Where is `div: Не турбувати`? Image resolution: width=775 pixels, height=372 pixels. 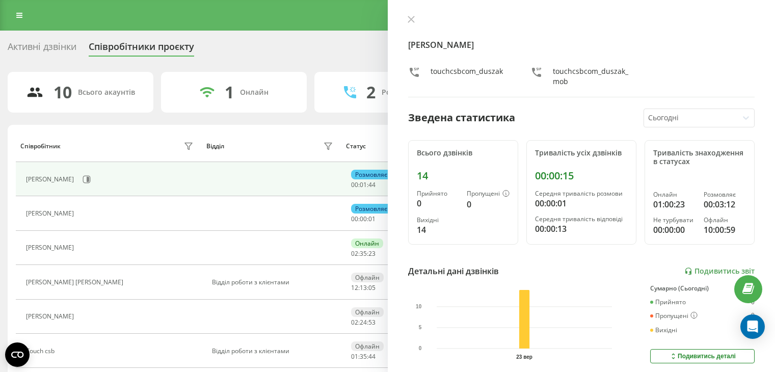
div: Не турбувати is located at coordinates (674, 220).